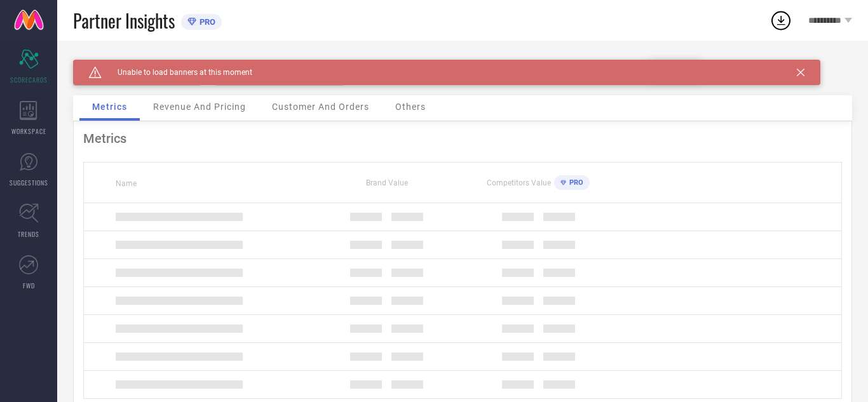  What do you see at coordinates (109, 107) in the screenshot?
I see `span: Metrics` at bounding box center [109, 107].